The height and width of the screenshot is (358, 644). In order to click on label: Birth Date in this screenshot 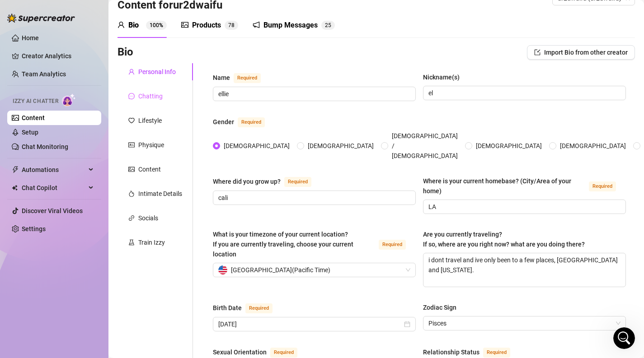, I will do `click(248, 308)`.